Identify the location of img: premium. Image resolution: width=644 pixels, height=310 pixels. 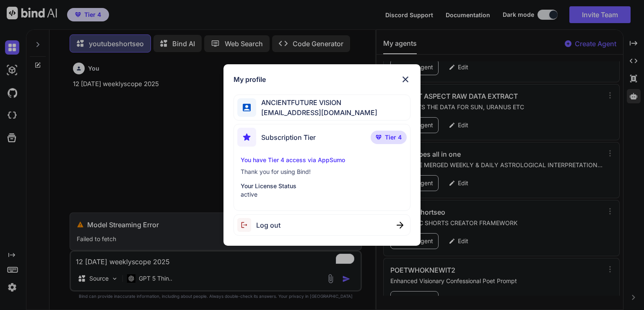
(379, 137).